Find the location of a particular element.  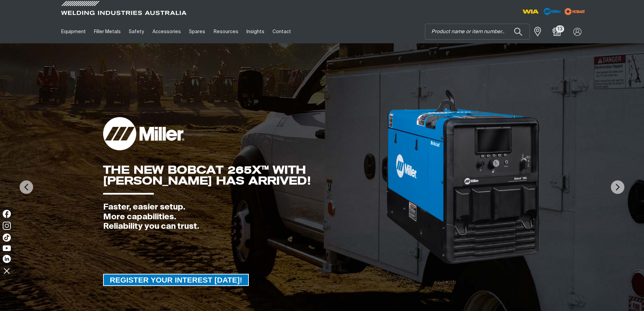

a: Safety is located at coordinates (137, 31).